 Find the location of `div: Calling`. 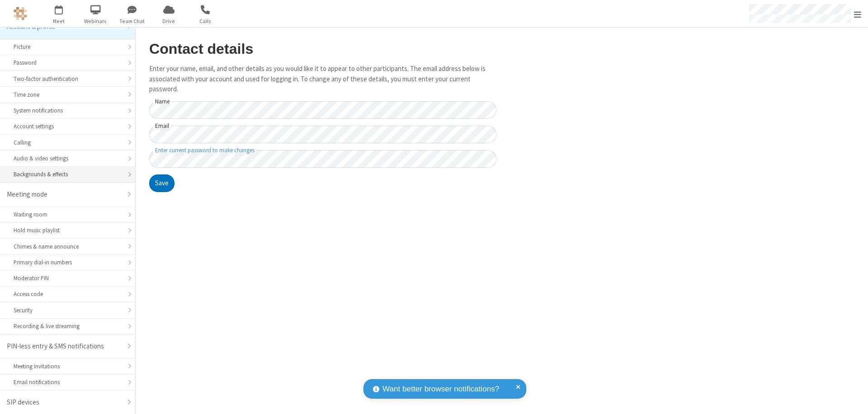

div: Calling is located at coordinates (67, 143).